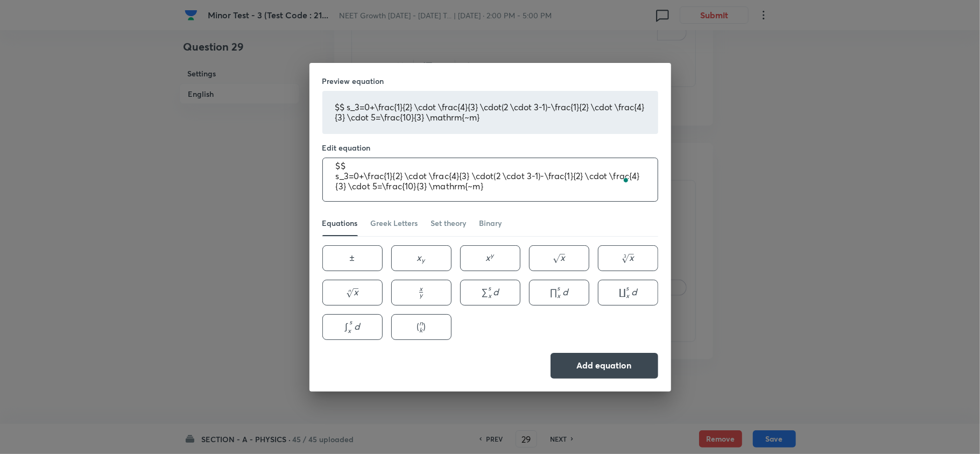 Image resolution: width=980 pixels, height=454 pixels. I want to click on a: Equations, so click(340, 223).